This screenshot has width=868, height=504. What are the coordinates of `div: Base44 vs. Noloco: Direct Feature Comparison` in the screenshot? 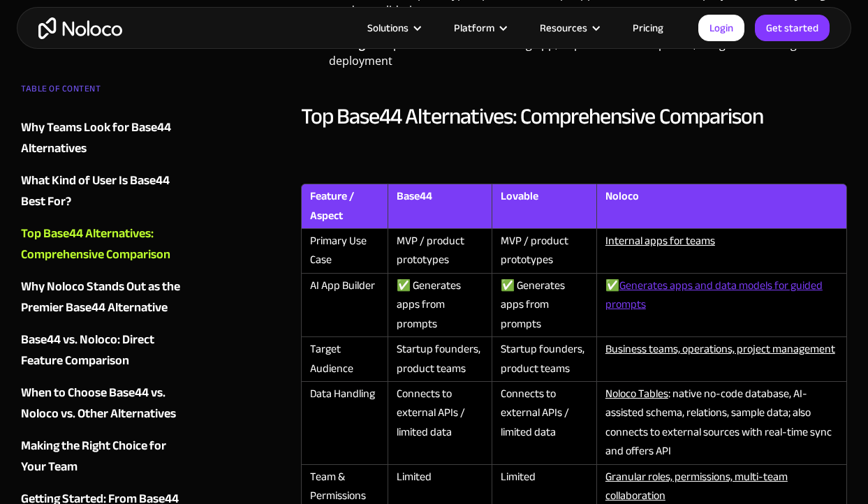 It's located at (102, 350).